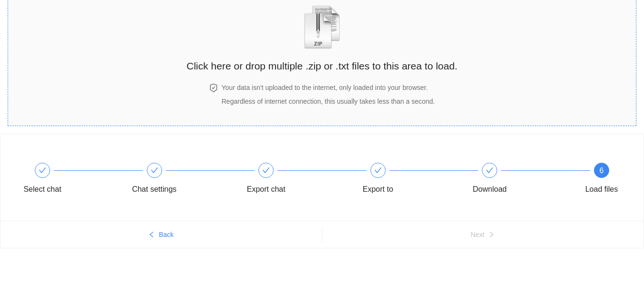 This screenshot has height=285, width=644. Describe the element at coordinates (151, 235) in the screenshot. I see `span: left` at that location.